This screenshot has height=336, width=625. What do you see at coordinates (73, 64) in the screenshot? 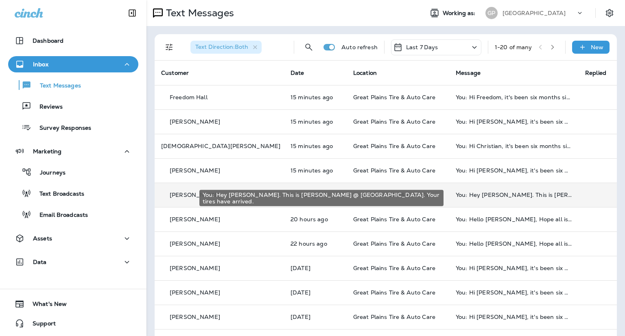
I see `button: Inbox` at bounding box center [73, 64].